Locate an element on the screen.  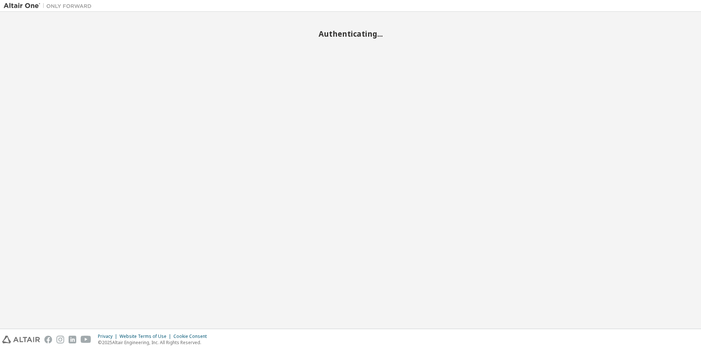
div: Privacy is located at coordinates (108, 336).